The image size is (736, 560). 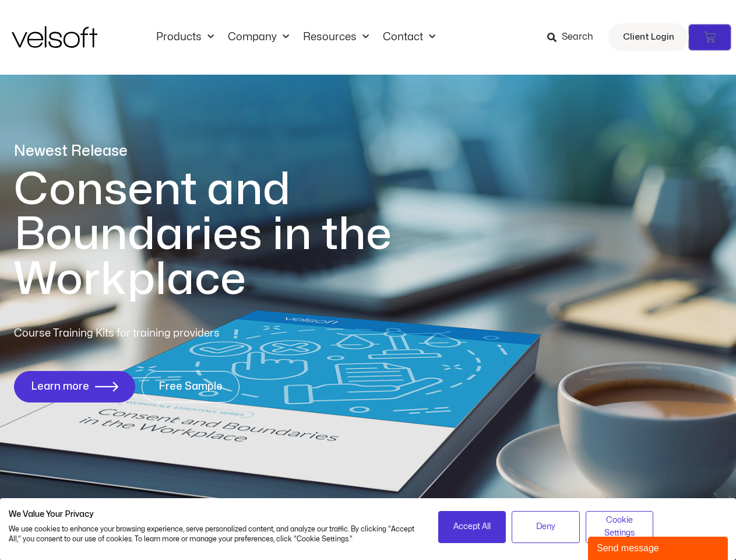 What do you see at coordinates (472, 526) in the screenshot?
I see `span: Accept All` at bounding box center [472, 526].